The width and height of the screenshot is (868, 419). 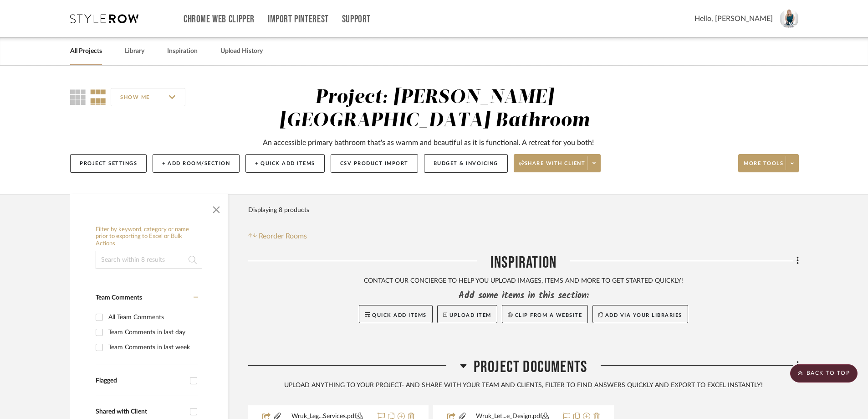 I want to click on span: Quick Add Items, so click(x=400, y=315).